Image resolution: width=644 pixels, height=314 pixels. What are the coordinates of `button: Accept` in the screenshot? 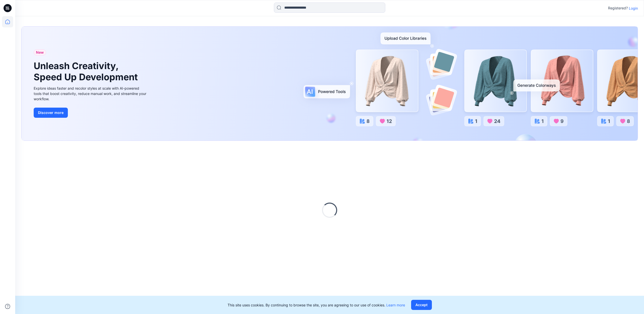 It's located at (421, 305).